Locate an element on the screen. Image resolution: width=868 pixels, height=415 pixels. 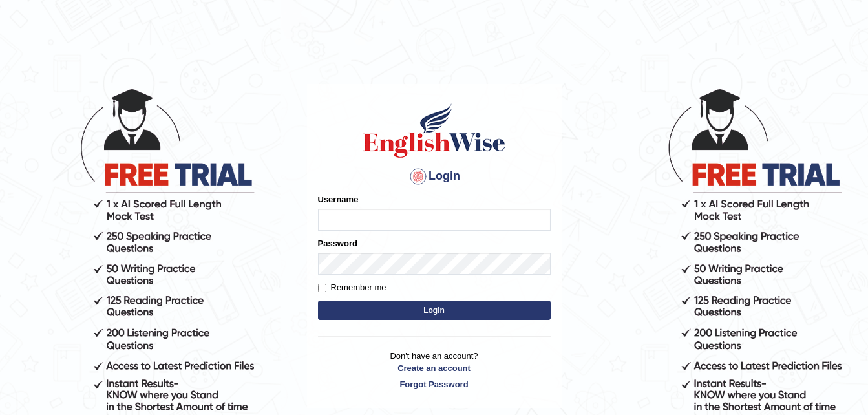
label: Remember me is located at coordinates (352, 288).